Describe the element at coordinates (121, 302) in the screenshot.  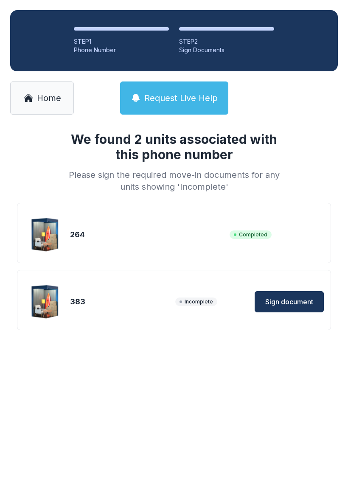
I see `div: 383` at that location.